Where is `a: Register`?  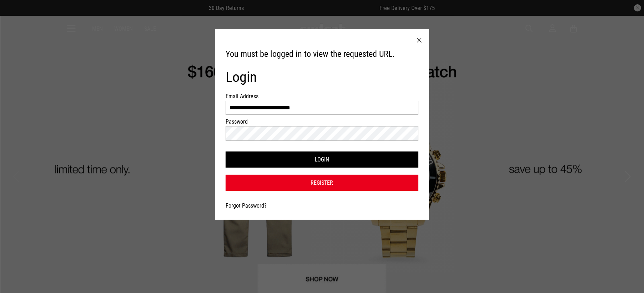
a: Register is located at coordinates (322, 183).